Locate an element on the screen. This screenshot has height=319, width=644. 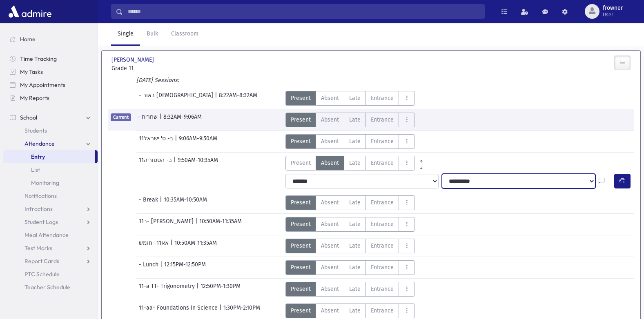
a: Teacher Schedule is located at coordinates (50, 287).